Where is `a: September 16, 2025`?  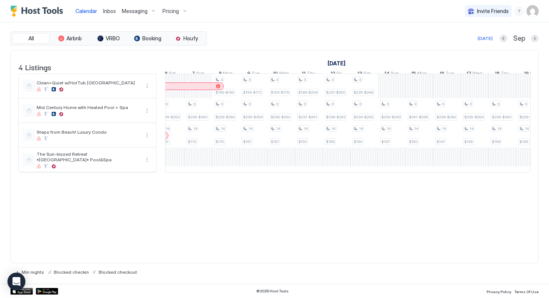
a: September 16, 2025 is located at coordinates (446, 74).